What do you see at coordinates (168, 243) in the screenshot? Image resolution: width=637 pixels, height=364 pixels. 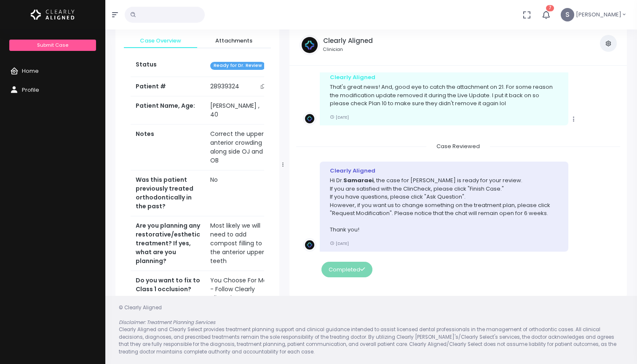 I see `th: Are you planning any restorative/esthetic treatment? If yes, what are you planning?` at bounding box center [168, 243].